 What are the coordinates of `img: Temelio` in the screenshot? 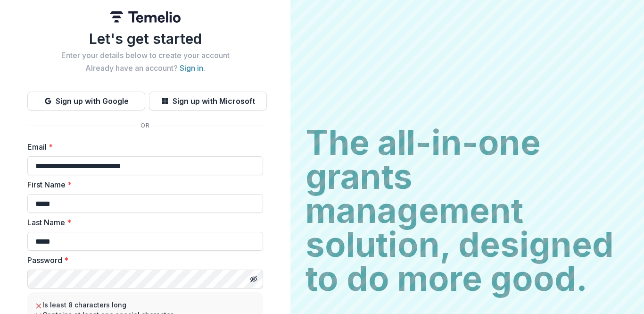 It's located at (145, 17).